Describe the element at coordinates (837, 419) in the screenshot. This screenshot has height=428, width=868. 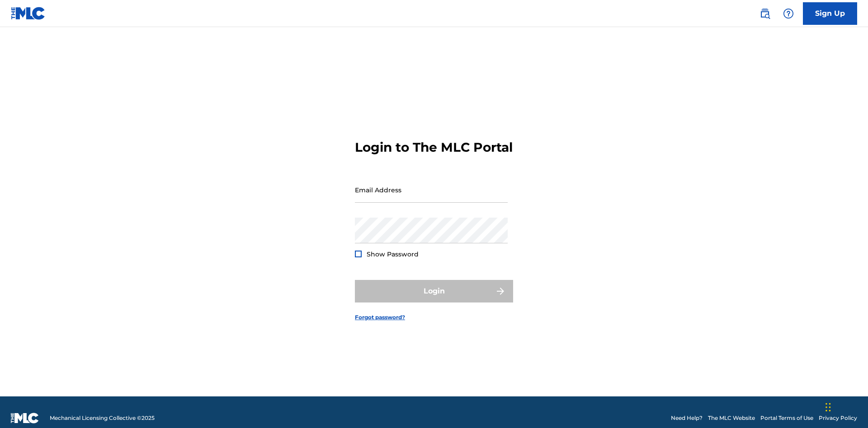
I see `a: Privacy Policy` at that location.